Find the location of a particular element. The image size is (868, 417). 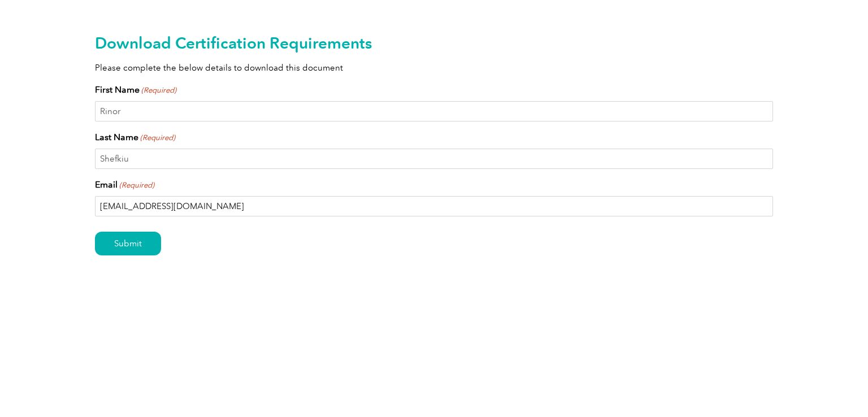

label: Last Name is located at coordinates (135, 138).